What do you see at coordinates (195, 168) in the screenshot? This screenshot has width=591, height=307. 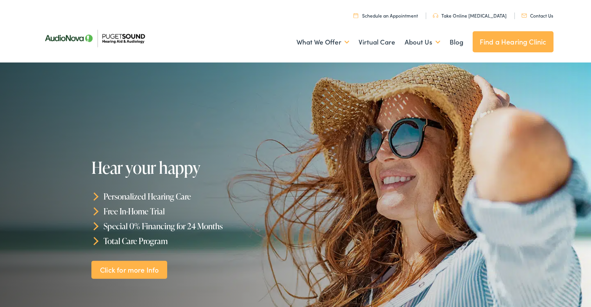 I see `h1: Hear your happy` at bounding box center [195, 168].